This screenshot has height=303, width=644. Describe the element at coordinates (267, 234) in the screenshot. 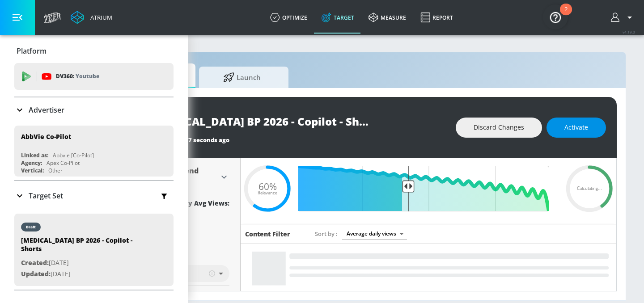

I see `h6: Content Filter` at that location.